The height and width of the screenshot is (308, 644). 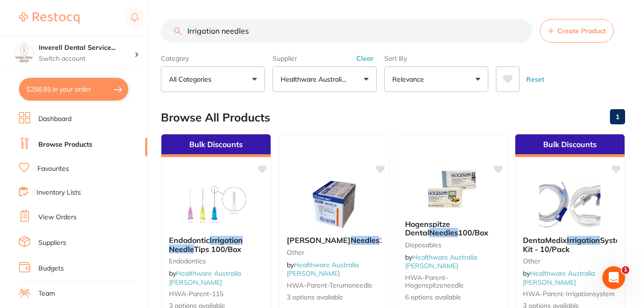 What do you see at coordinates (55, 119) in the screenshot?
I see `a: Dashboard` at bounding box center [55, 119].